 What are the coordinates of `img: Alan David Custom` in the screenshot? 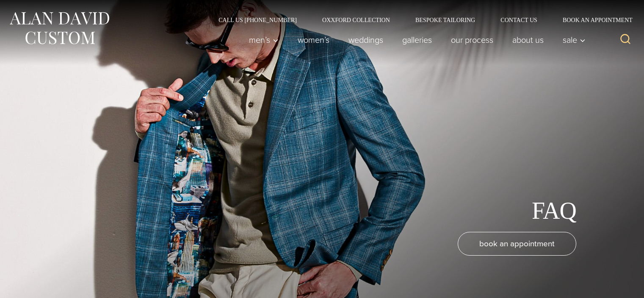 It's located at (59, 28).